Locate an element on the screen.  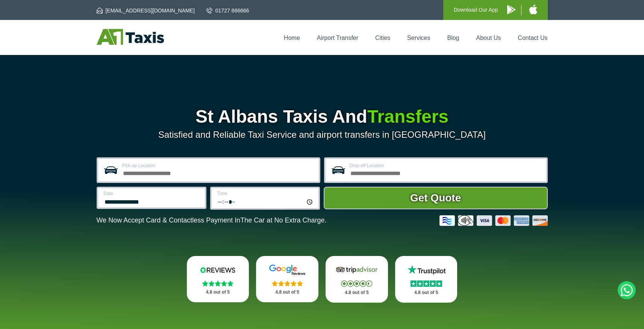
label: Drop-off Location is located at coordinates (445, 166).